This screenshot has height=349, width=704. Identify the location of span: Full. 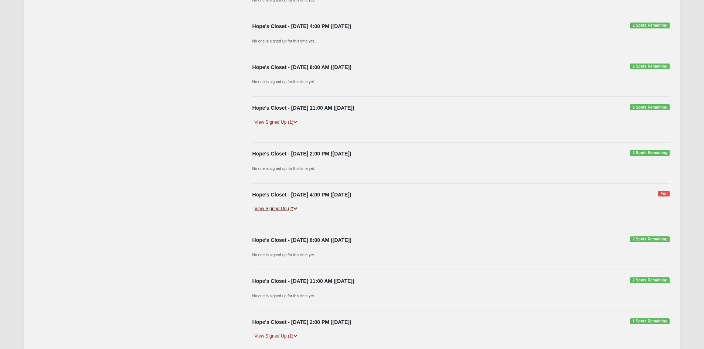
(664, 194).